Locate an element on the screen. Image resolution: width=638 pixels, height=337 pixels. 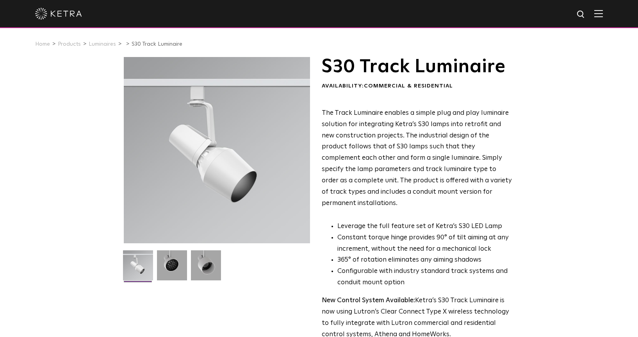
img: search icon is located at coordinates (581, 14).